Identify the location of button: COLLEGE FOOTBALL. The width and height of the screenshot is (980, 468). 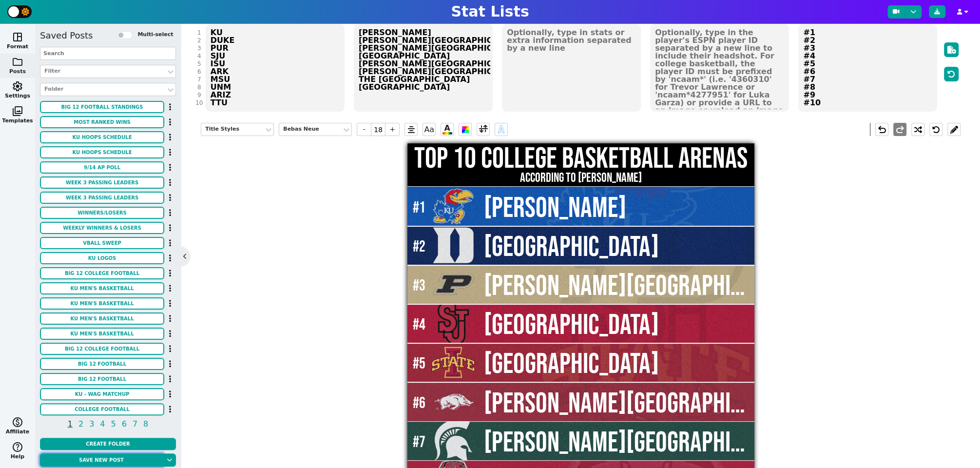
(102, 409).